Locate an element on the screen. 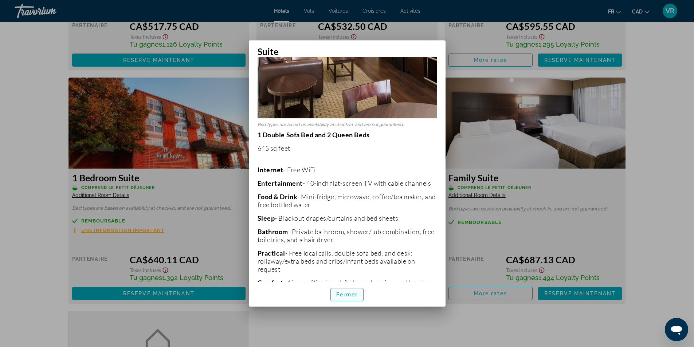 The width and height of the screenshot is (694, 347). b: Entertainment is located at coordinates (280, 183).